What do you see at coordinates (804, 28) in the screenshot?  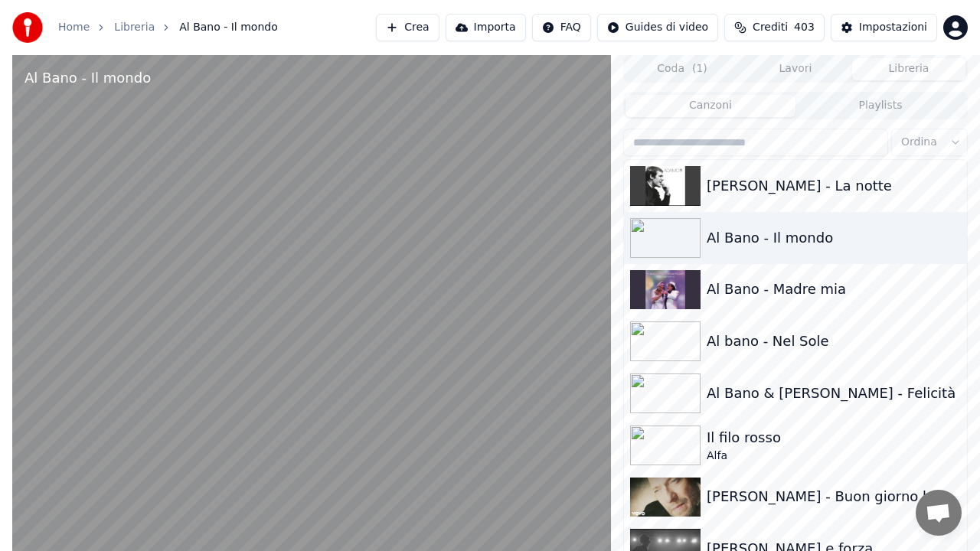 I see `span: 403` at bounding box center [804, 28].